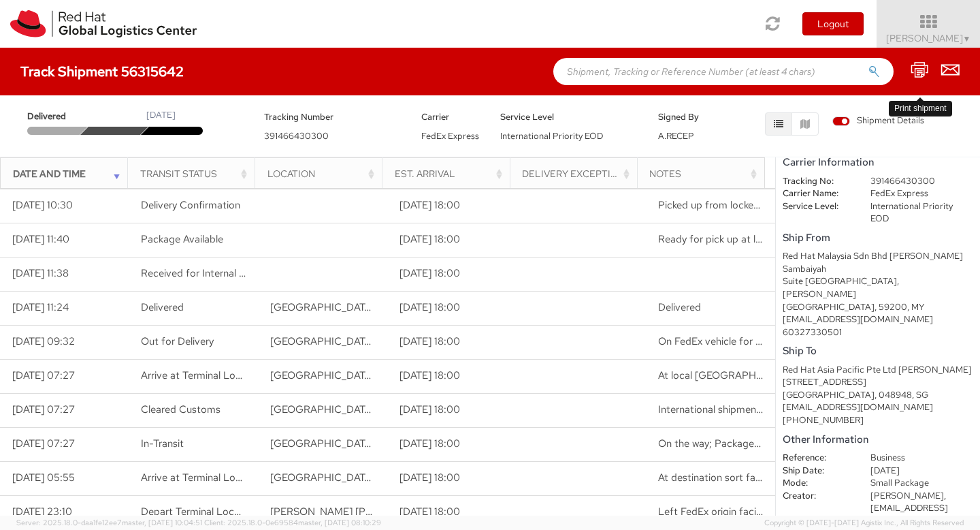  What do you see at coordinates (449, 174) in the screenshot?
I see `div: Est. Arrival` at bounding box center [449, 174].